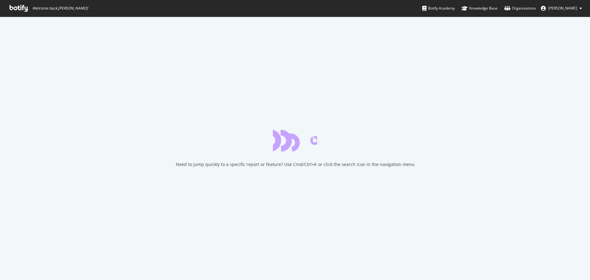  What do you see at coordinates (438, 8) in the screenshot?
I see `div: Botify Academy` at bounding box center [438, 8].